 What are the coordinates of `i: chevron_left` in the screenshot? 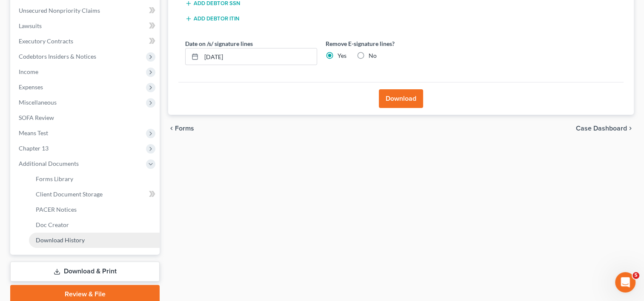 It's located at (171, 129).